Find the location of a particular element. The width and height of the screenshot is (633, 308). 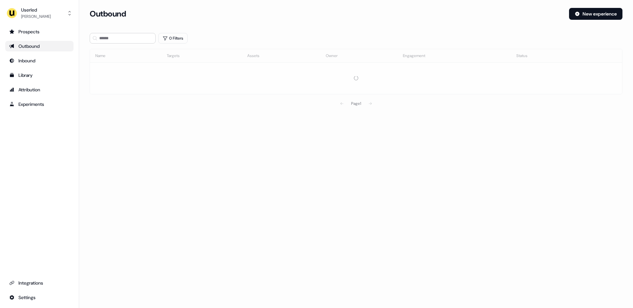

div: Userled is located at coordinates (36, 10).